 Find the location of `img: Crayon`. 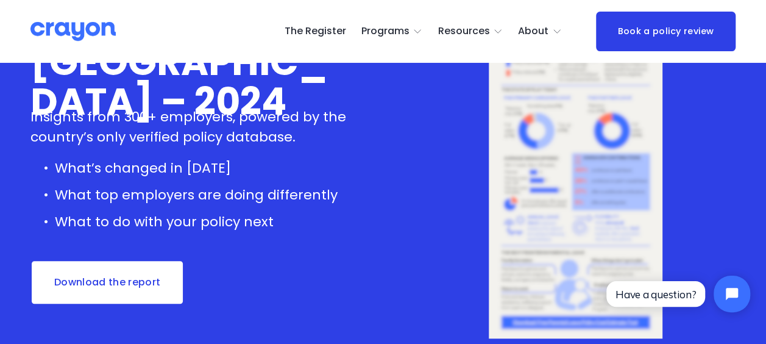

img: Crayon is located at coordinates (73, 31).